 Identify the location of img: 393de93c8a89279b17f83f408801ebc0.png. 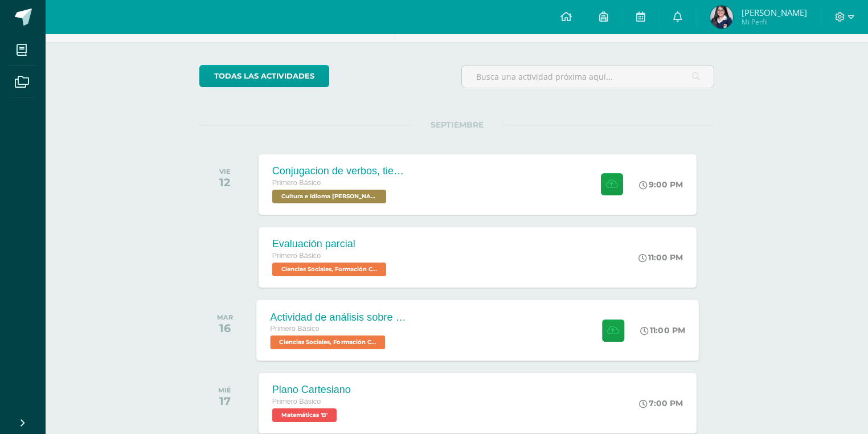
(721, 17).